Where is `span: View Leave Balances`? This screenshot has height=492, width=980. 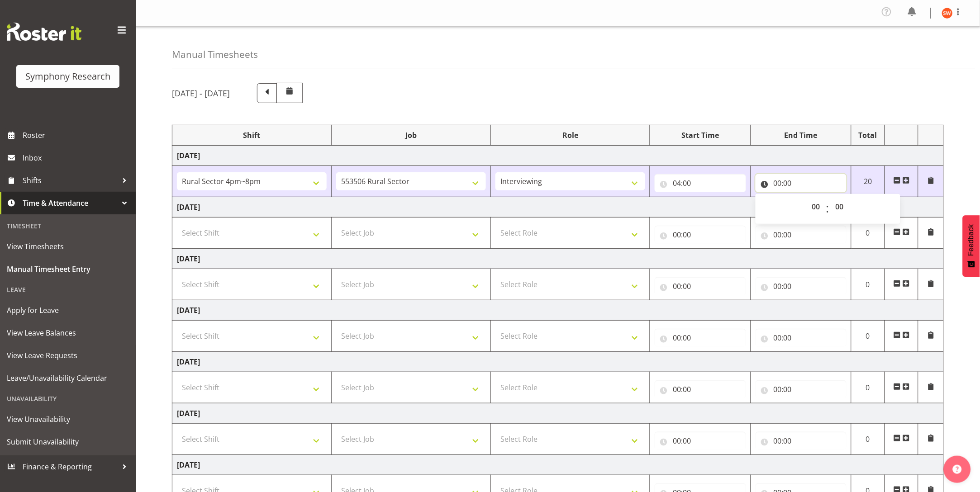 span: View Leave Balances is located at coordinates (67, 333).